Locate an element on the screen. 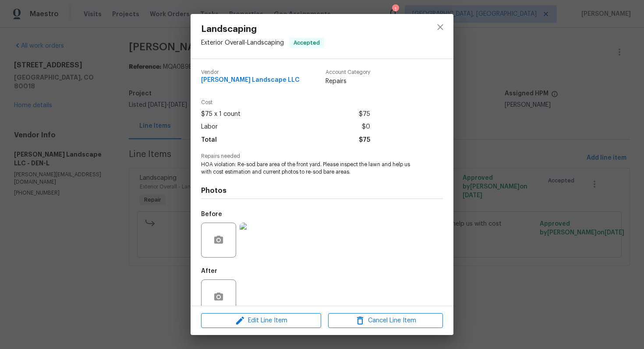  h5: After is located at coordinates (209, 271).